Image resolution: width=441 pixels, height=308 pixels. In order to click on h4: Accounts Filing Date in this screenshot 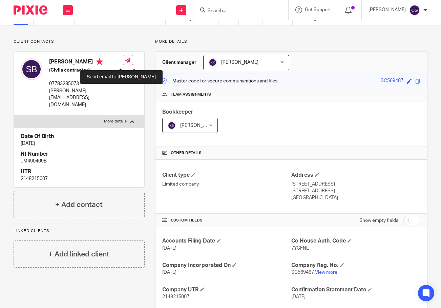, I will do `click(227, 241)`.